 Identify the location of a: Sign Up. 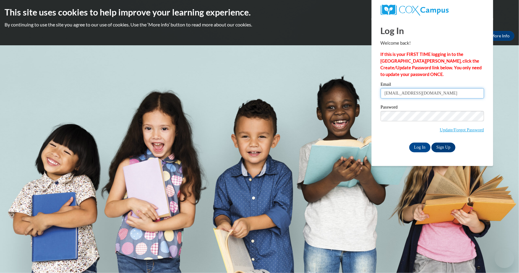
(444, 148).